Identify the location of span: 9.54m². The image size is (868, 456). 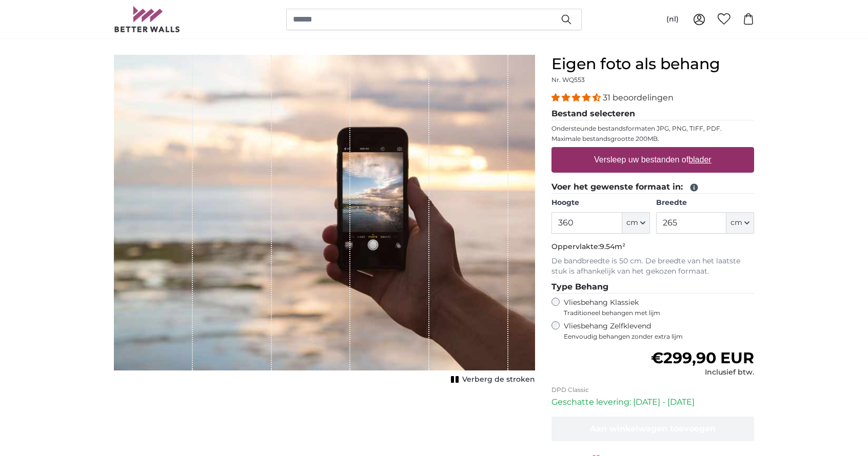
(612, 247).